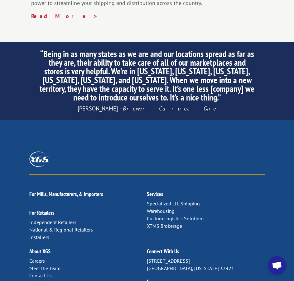  Describe the element at coordinates (40, 251) in the screenshot. I see `a: About XGS` at that location.